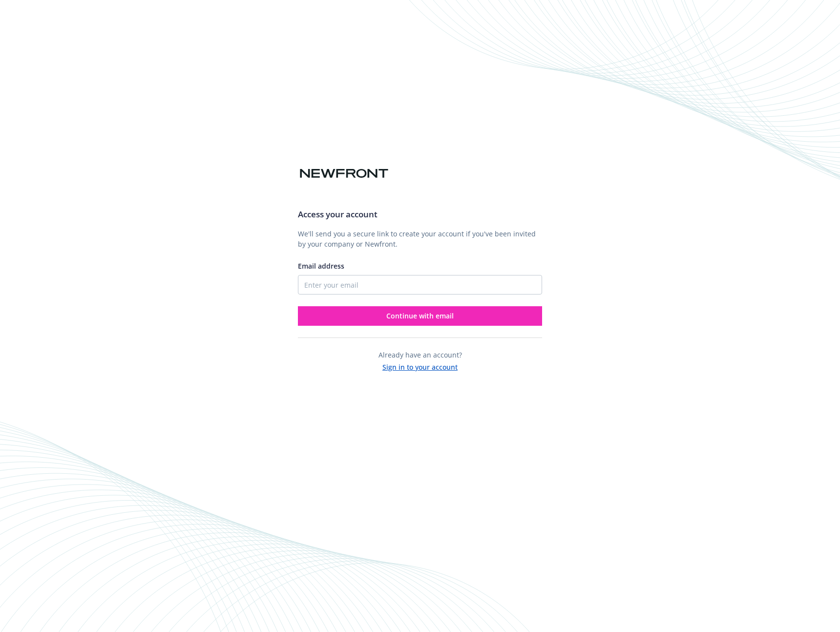 This screenshot has height=632, width=840. Describe the element at coordinates (321, 265) in the screenshot. I see `span: Email address` at that location.